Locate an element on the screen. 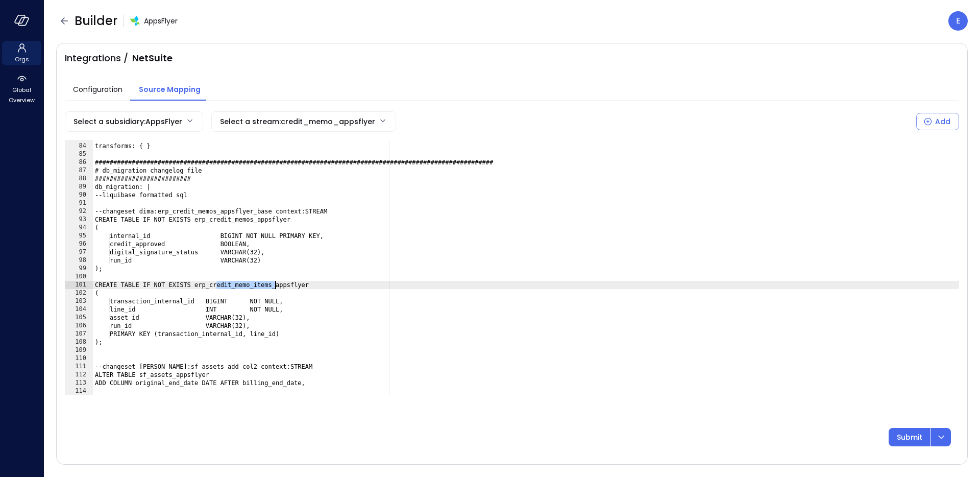  div: 93 is located at coordinates (79, 220).